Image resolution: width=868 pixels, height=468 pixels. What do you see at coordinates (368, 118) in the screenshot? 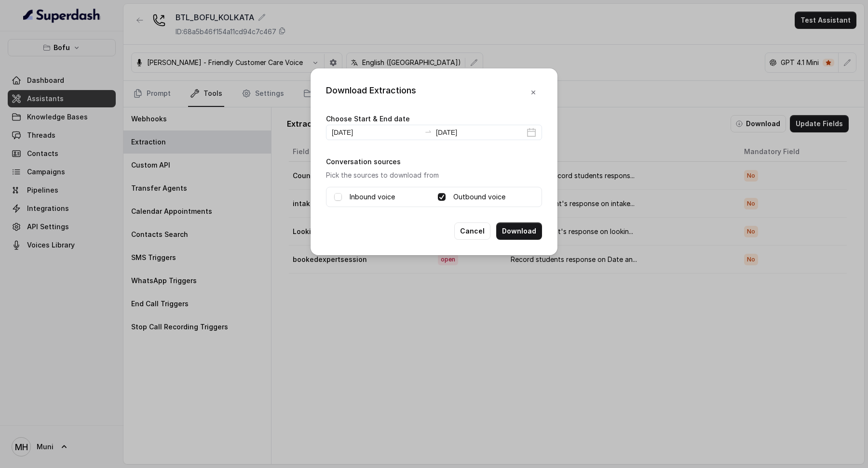
I see `label: Choose Start & End date` at bounding box center [368, 118].